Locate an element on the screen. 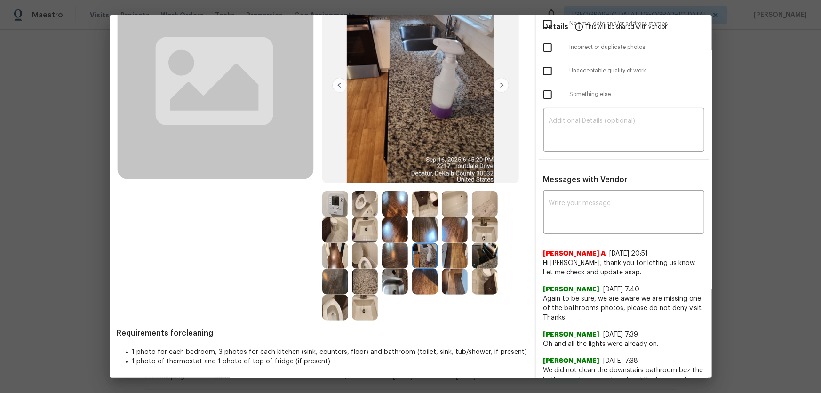  div: Something else is located at coordinates (624, 95).